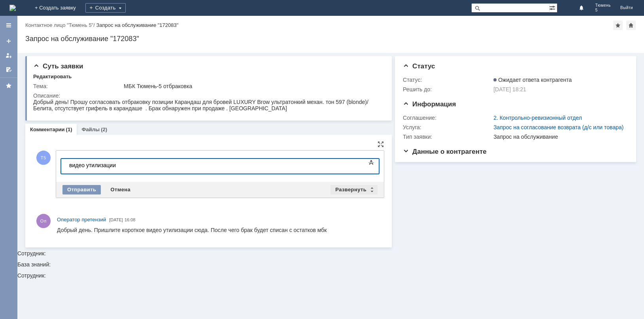 The width and height of the screenshot is (644, 319). I want to click on div: Услуга:, so click(447, 127).